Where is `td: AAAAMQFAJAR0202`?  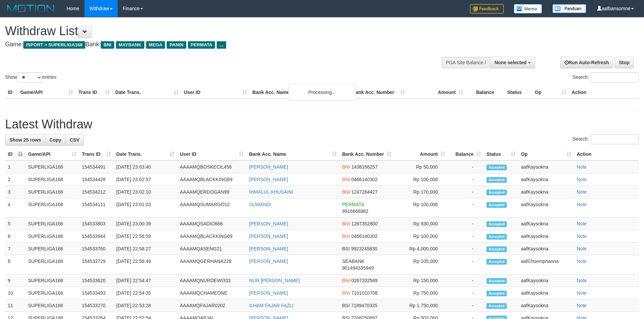 td: AAAAMQFAJAR0202 is located at coordinates (212, 305).